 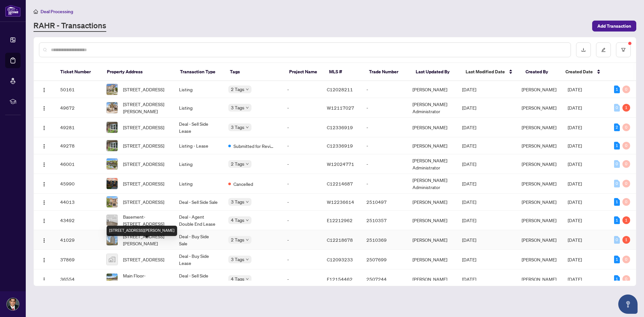 What do you see at coordinates (340, 280) in the screenshot?
I see `span: E12154462` at bounding box center [340, 280].